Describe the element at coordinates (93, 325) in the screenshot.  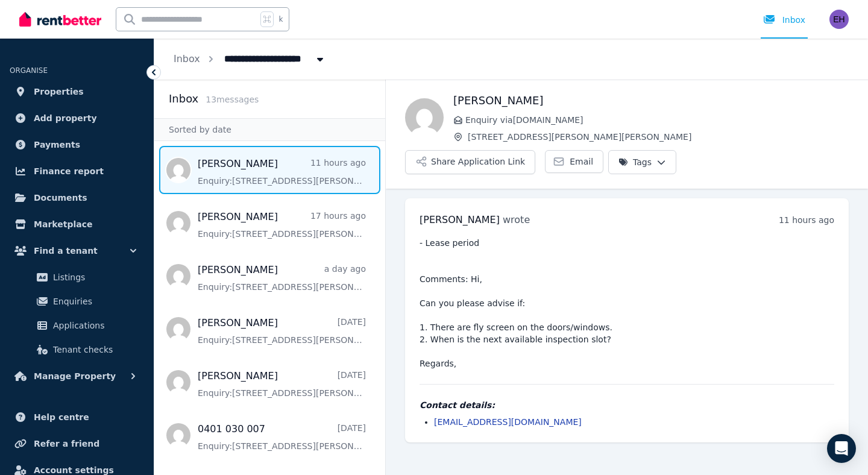
I see `span: Applications` at that location.